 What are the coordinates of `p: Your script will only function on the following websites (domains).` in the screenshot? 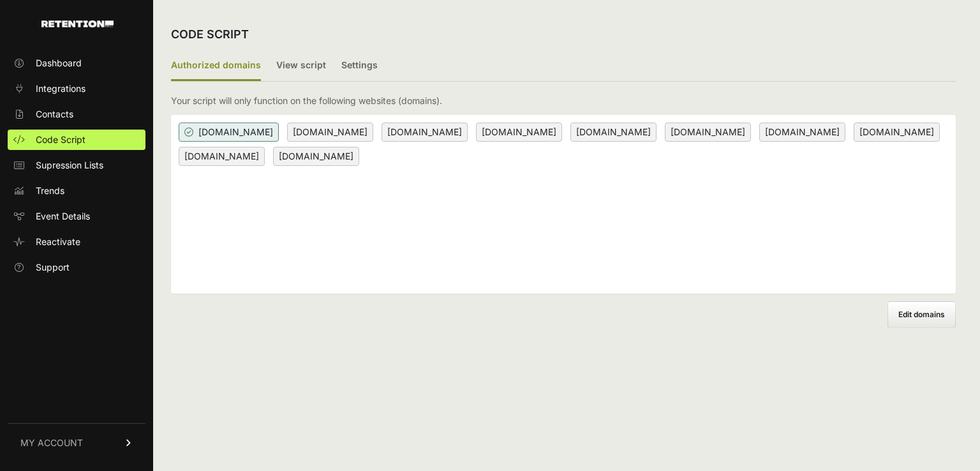 It's located at (307, 101).